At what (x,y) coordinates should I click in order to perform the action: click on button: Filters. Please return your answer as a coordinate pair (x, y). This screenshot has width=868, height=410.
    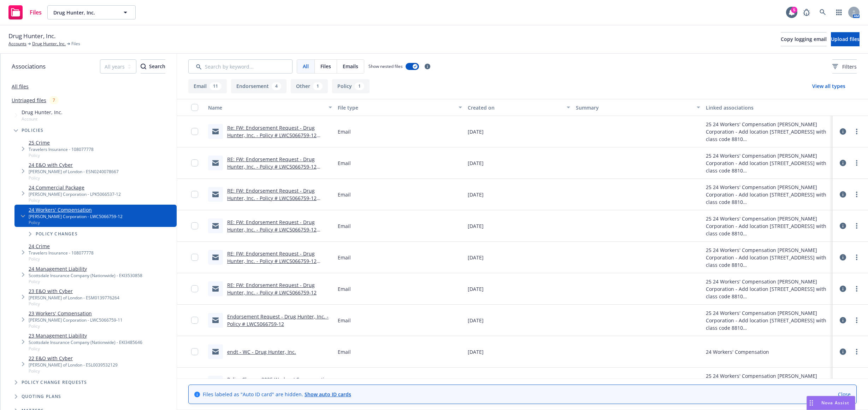
    Looking at the image, I should click on (845, 67).